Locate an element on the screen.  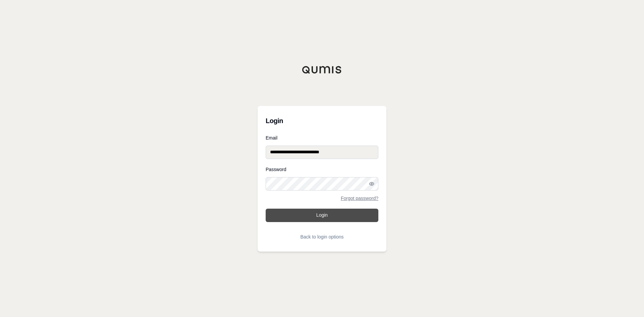
label: Password is located at coordinates (322, 169).